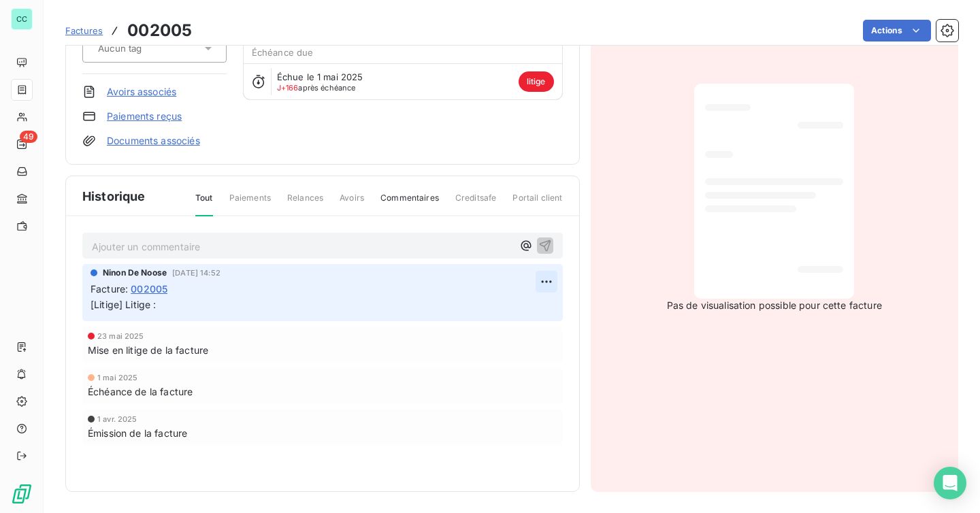 This screenshot has width=980, height=513. What do you see at coordinates (22, 19) in the screenshot?
I see `div: CC` at bounding box center [22, 19].